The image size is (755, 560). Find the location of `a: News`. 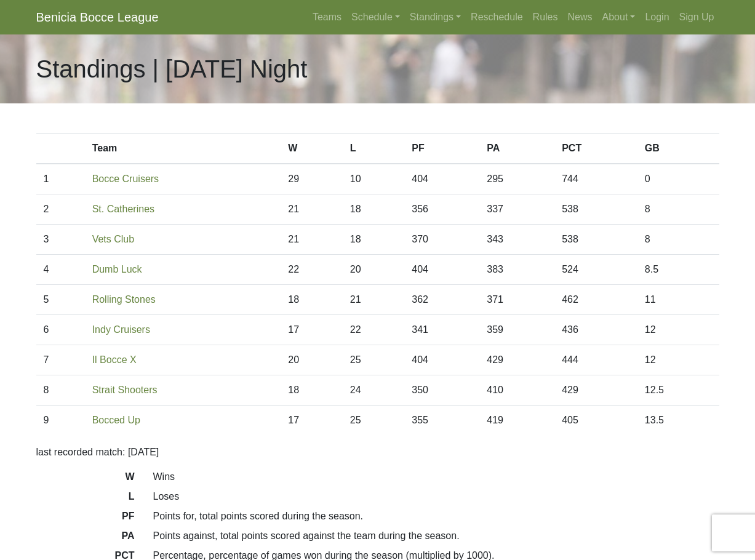

a: News is located at coordinates (580, 17).